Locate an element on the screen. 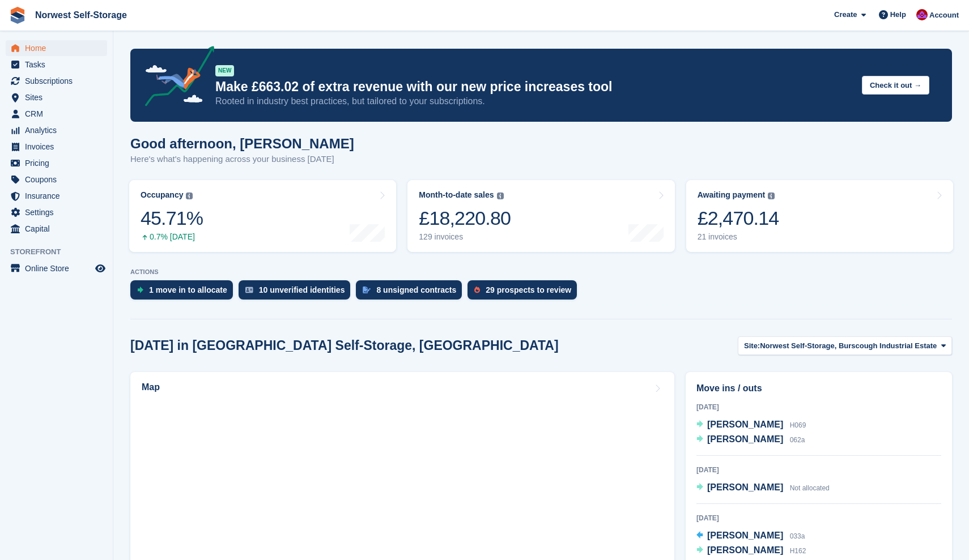 This screenshot has width=969, height=560. div: Month-to-date sales is located at coordinates (456, 195).